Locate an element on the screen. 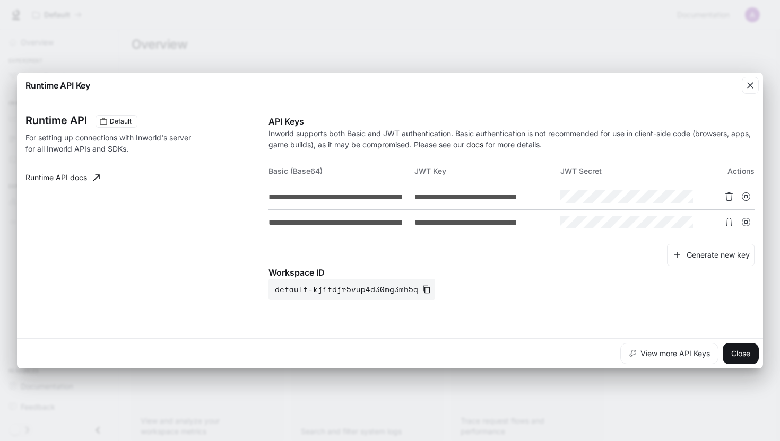  p: Runtime API Key is located at coordinates (58, 85).